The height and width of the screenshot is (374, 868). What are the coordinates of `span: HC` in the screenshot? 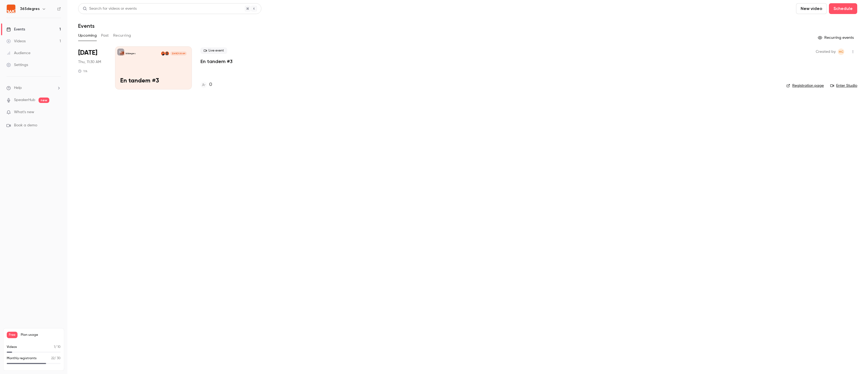 It's located at (841, 52).